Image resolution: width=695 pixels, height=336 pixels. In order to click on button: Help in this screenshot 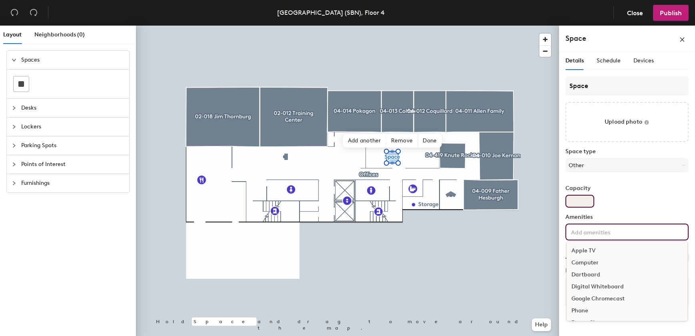, I will do `click(541, 325)`.